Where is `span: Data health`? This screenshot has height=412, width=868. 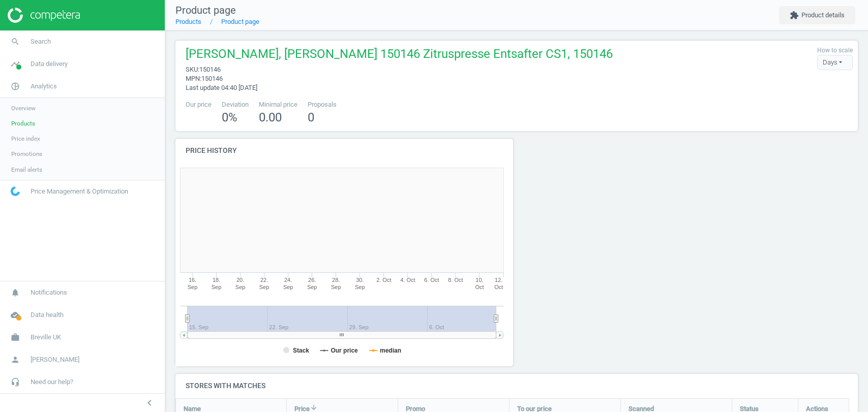
span: Data health is located at coordinates (47, 315).